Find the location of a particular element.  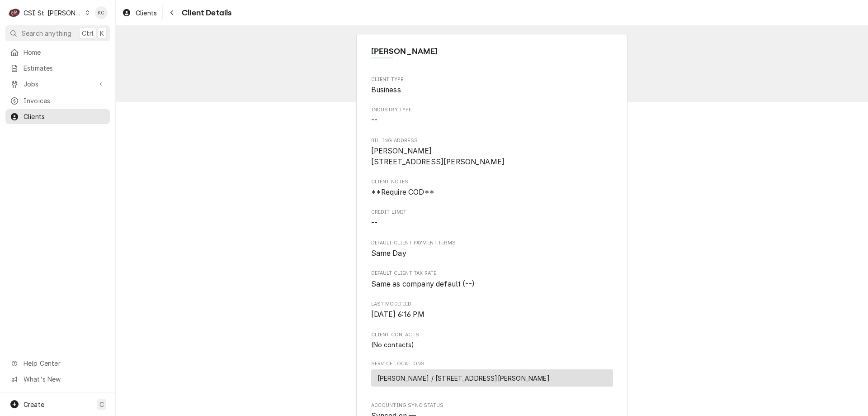

div: Client Contacts List is located at coordinates (492, 344).